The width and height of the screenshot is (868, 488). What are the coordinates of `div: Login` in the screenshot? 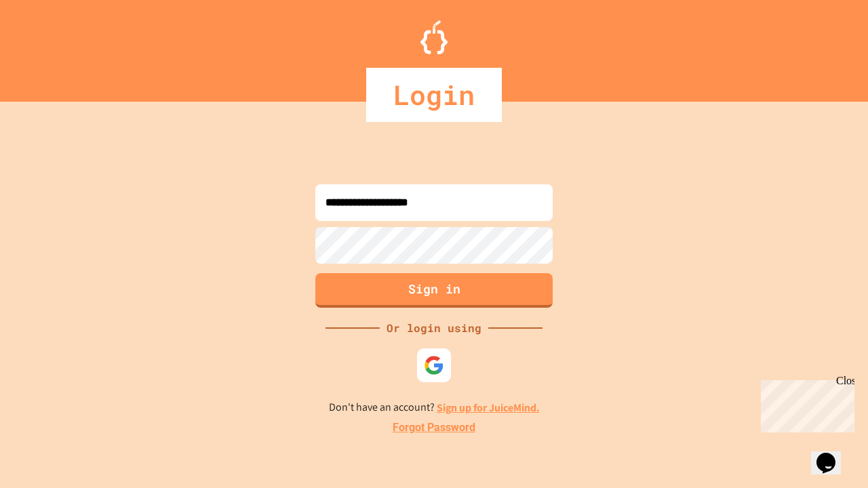 It's located at (434, 95).